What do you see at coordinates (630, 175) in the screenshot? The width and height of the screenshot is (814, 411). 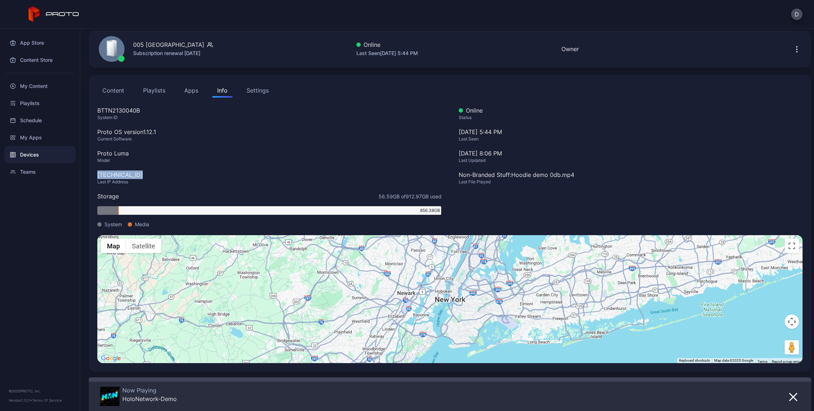 I see `div: Non-Branded Stuff: Hoodie demo 0db.mp4` at bounding box center [630, 175].